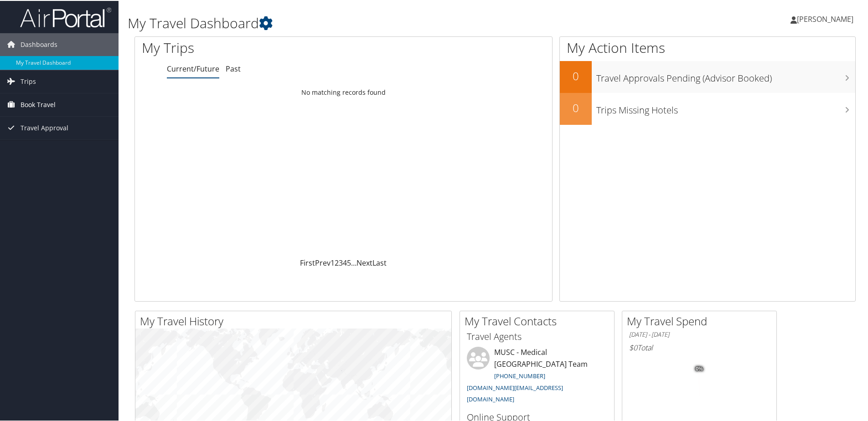 The width and height of the screenshot is (868, 421). What do you see at coordinates (707, 76) in the screenshot?
I see `a: 0Travel Approvals Pending (Advisor Booked)` at bounding box center [707, 76].